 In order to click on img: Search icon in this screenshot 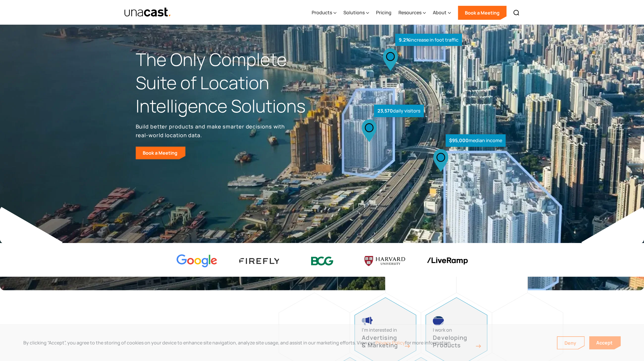, I will do `click(516, 13)`.